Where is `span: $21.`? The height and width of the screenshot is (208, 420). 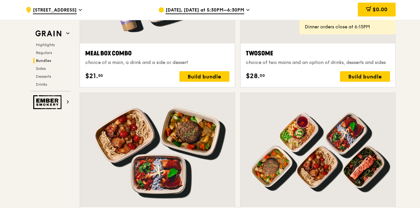 span: $21. is located at coordinates (91, 76).